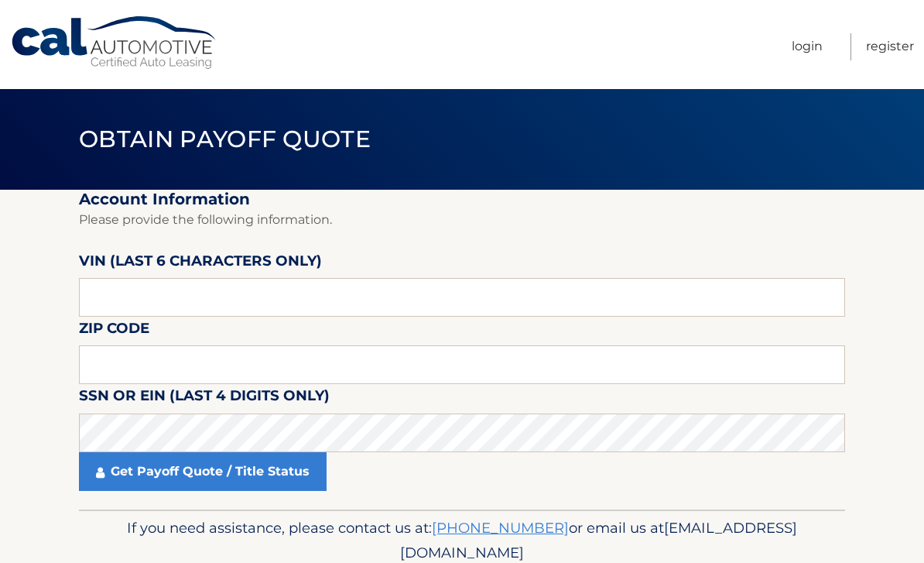 The width and height of the screenshot is (924, 563). What do you see at coordinates (224, 138) in the screenshot?
I see `span: Obtain Payoff Quote` at bounding box center [224, 138].